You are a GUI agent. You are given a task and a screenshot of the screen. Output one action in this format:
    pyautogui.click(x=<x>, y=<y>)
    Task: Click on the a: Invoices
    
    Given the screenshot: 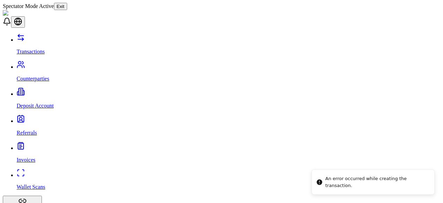 What is the action you would take?
    pyautogui.click(x=229, y=154)
    